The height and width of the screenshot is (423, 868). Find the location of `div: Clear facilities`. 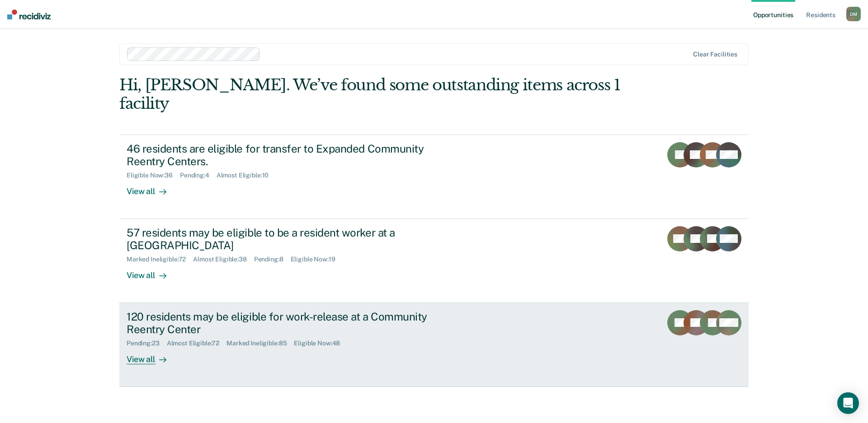

div: Clear facilities is located at coordinates (715, 54).